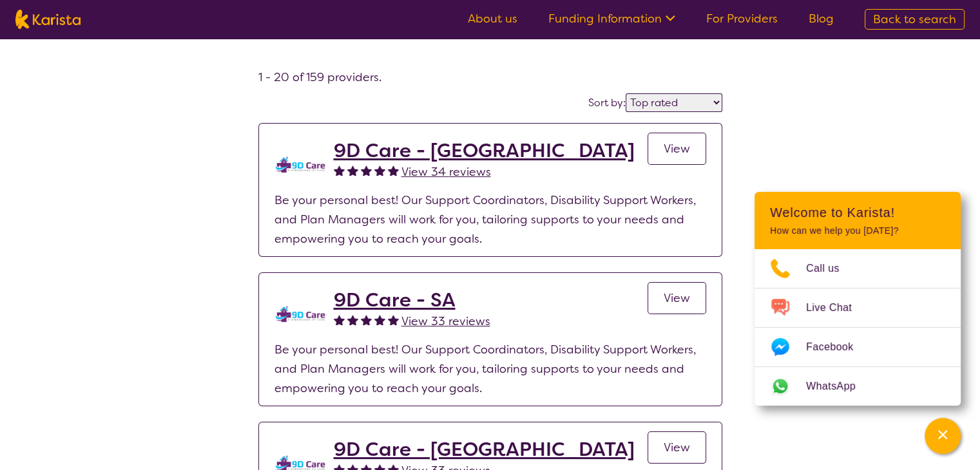  I want to click on h2: Welcome to Karista!, so click(858, 213).